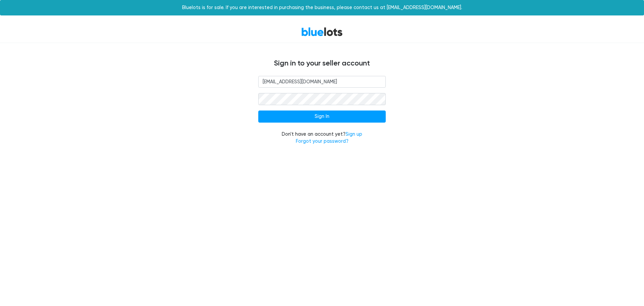 This screenshot has height=306, width=644. Describe the element at coordinates (322, 141) in the screenshot. I see `a: Forgot your password?` at that location.